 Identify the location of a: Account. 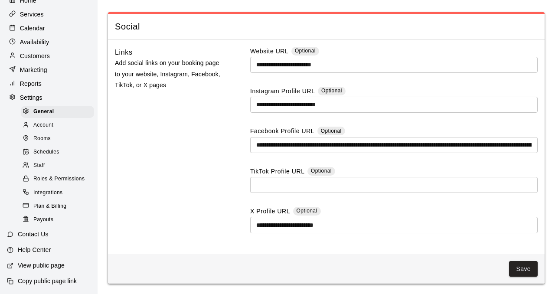
(59, 125).